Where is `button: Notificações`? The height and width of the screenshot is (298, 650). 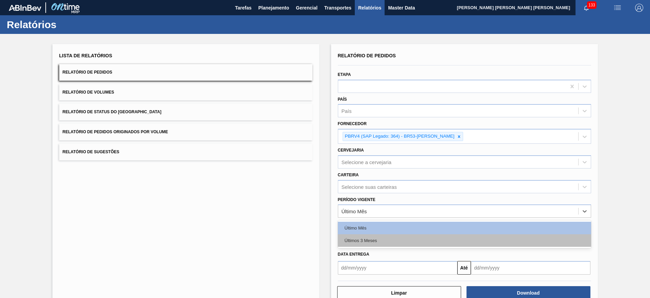
button: Notificações is located at coordinates (586, 8).